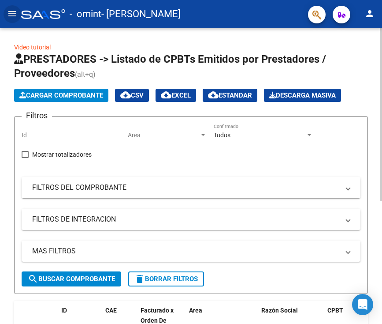 This screenshot has width=382, height=324. I want to click on mat-expansion-panel-header: MAS FILTROS, so click(191, 251).